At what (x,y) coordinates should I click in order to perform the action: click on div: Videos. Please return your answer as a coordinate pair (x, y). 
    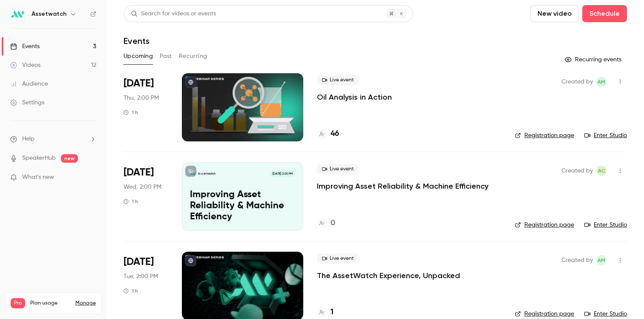
    Looking at the image, I should click on (25, 65).